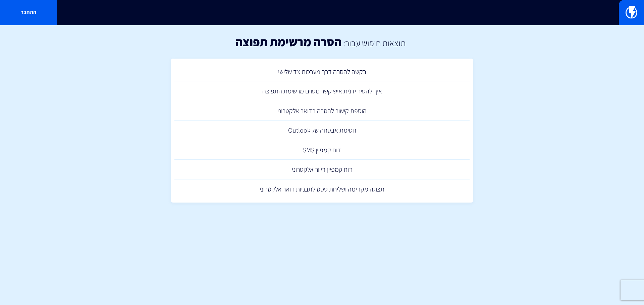  Describe the element at coordinates (322, 170) in the screenshot. I see `a: דוח קמפיין דיוור אלקטרוני` at that location.